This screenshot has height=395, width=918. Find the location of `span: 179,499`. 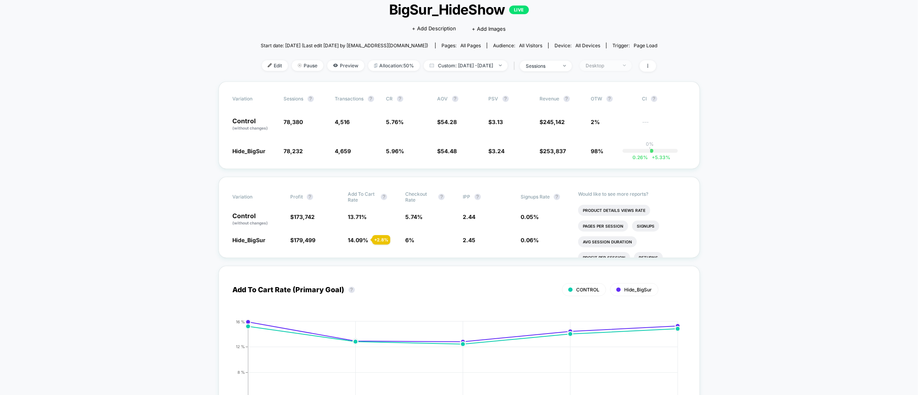

span: 179,499 is located at coordinates (304, 240).